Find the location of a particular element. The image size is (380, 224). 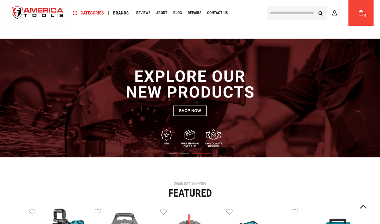

div: SAME DAY SHIPPING is located at coordinates (190, 184).